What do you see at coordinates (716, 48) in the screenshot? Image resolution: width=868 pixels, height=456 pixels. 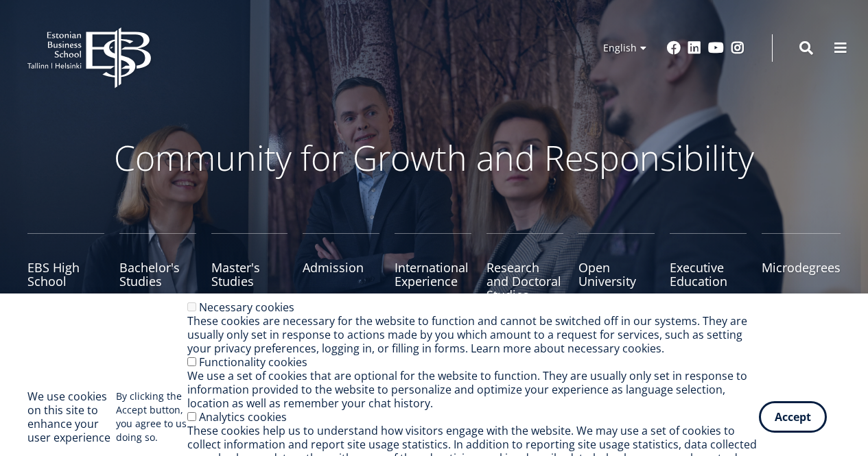 I see `a: Youtube` at bounding box center [716, 48].